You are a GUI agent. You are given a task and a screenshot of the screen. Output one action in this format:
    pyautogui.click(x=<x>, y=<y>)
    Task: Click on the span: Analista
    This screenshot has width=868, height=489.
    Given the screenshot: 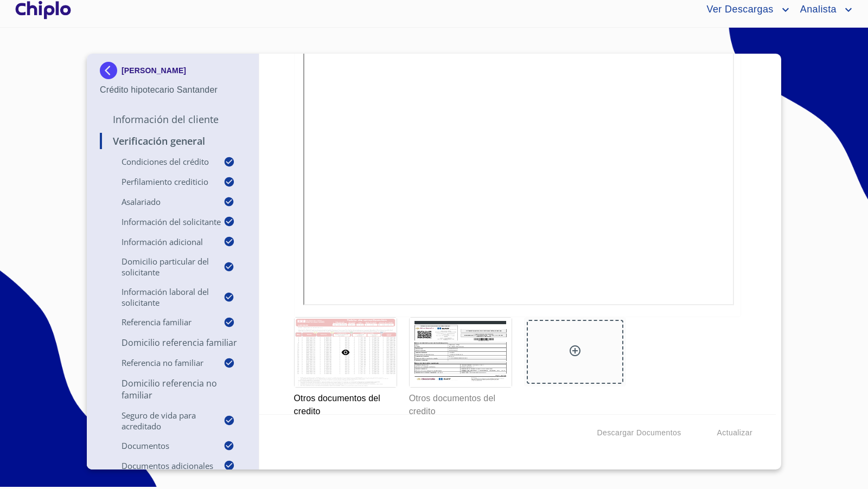 What is the action you would take?
    pyautogui.click(x=817, y=10)
    